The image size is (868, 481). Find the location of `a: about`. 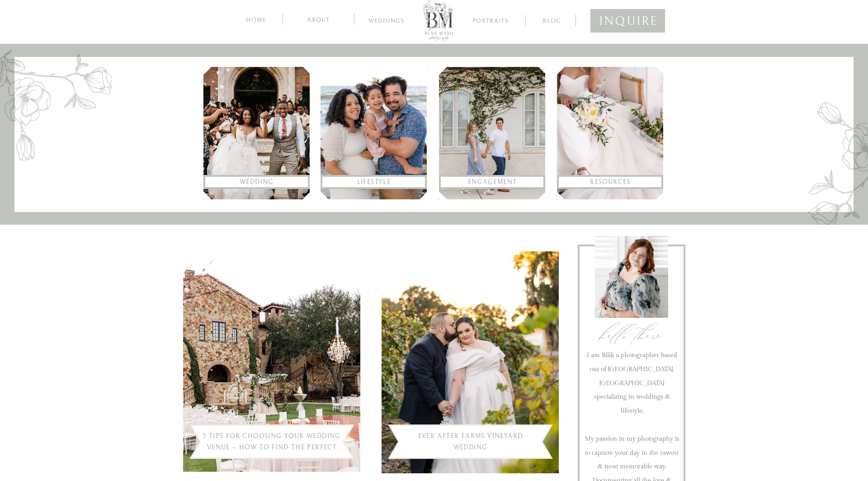

a: about is located at coordinates (318, 19).